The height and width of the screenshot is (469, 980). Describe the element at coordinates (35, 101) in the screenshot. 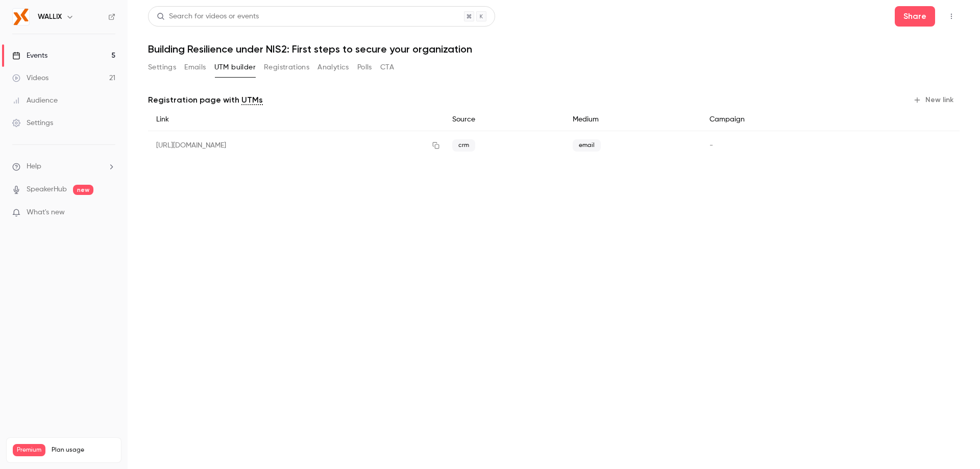

I see `div: Audience` at that location.